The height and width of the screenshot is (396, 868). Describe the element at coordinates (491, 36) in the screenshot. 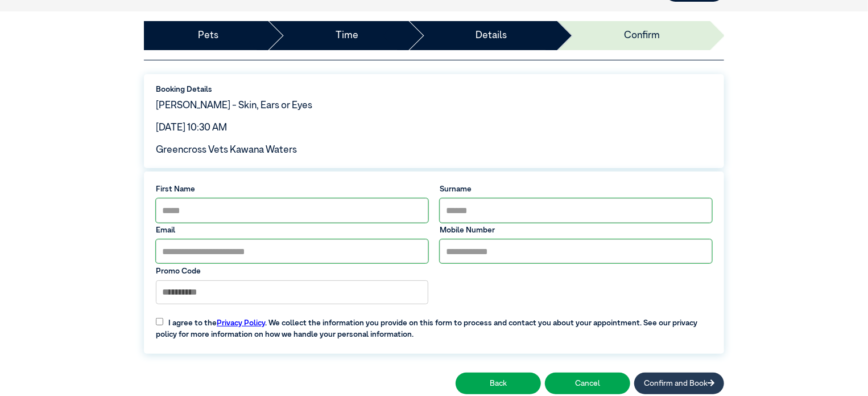

I see `a: Details` at that location.